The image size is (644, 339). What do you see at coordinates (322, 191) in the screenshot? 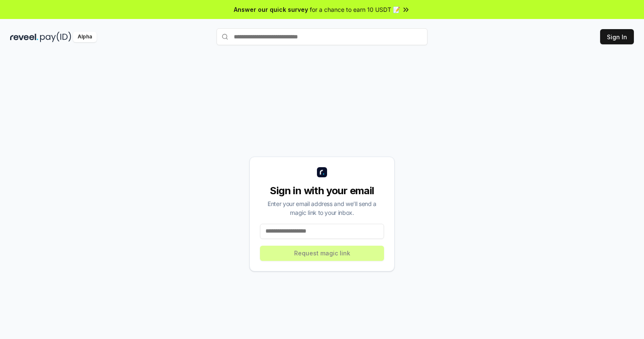
I see `div: Sign in with your email` at bounding box center [322, 191].